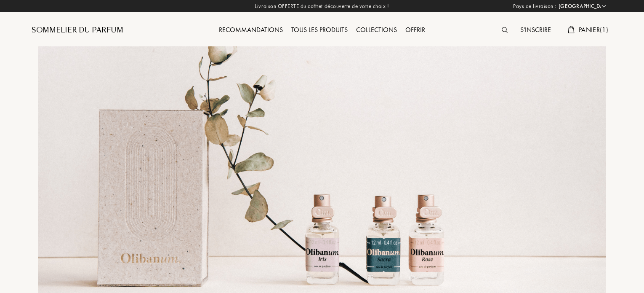 This screenshot has height=293, width=644. Describe the element at coordinates (572, 29) in the screenshot. I see `img: cart.svg` at that location.